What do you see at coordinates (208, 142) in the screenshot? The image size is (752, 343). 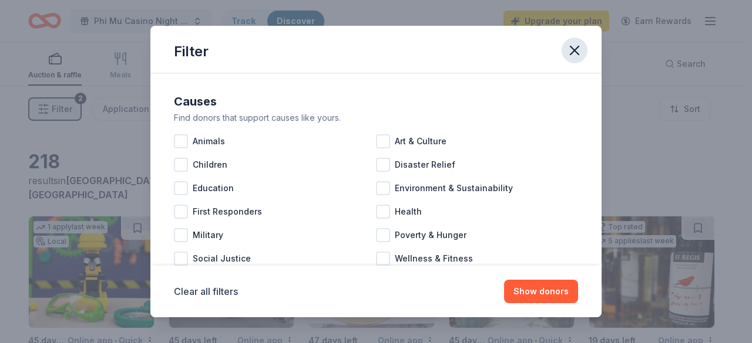 I see `span: Animals` at bounding box center [208, 142].